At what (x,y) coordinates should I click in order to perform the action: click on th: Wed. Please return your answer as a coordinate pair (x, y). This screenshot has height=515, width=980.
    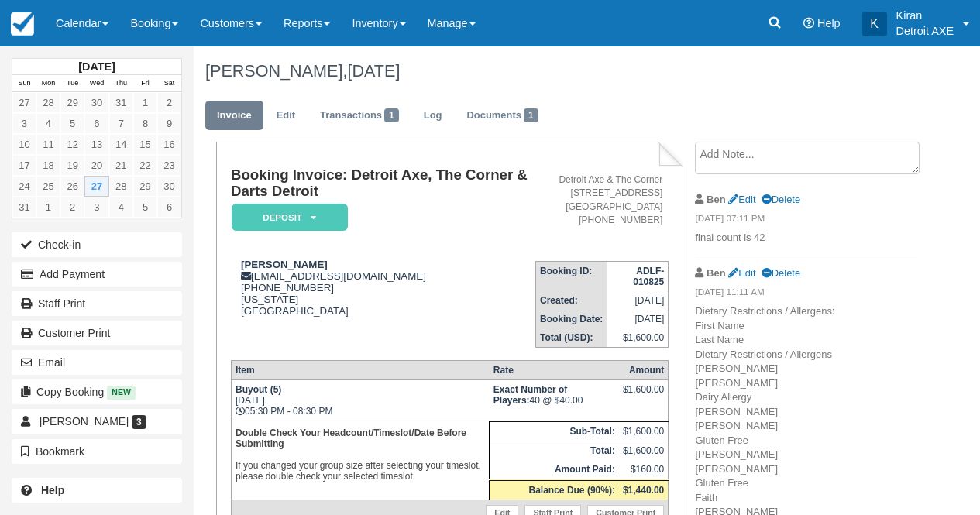
    Looking at the image, I should click on (96, 84).